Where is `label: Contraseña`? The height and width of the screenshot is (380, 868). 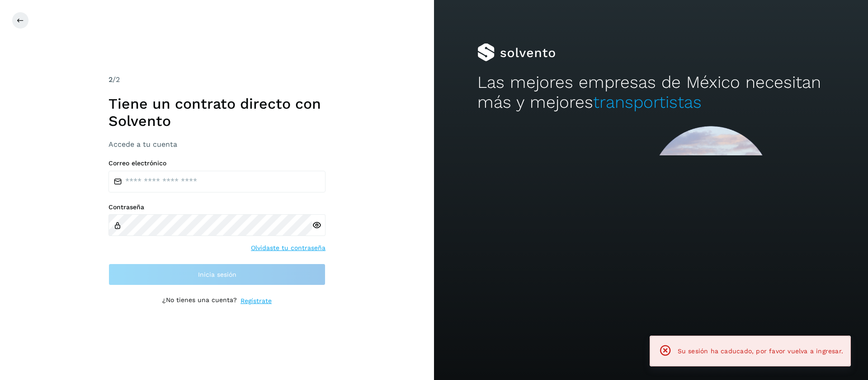 label: Contraseña is located at coordinates (217, 207).